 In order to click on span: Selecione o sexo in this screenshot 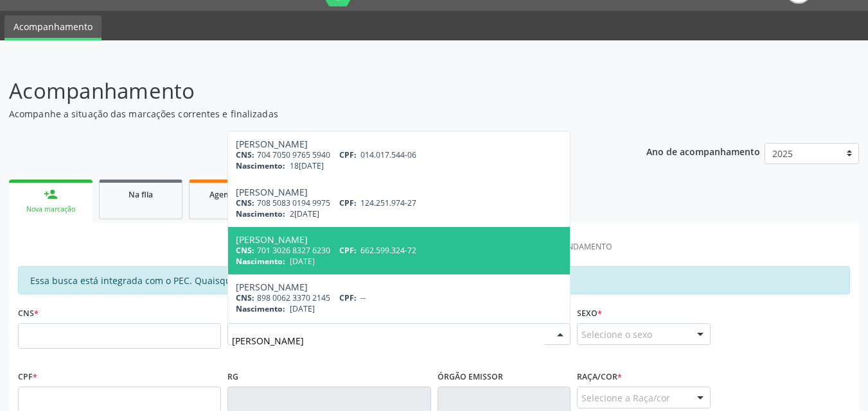, I will do `click(616, 335)`.